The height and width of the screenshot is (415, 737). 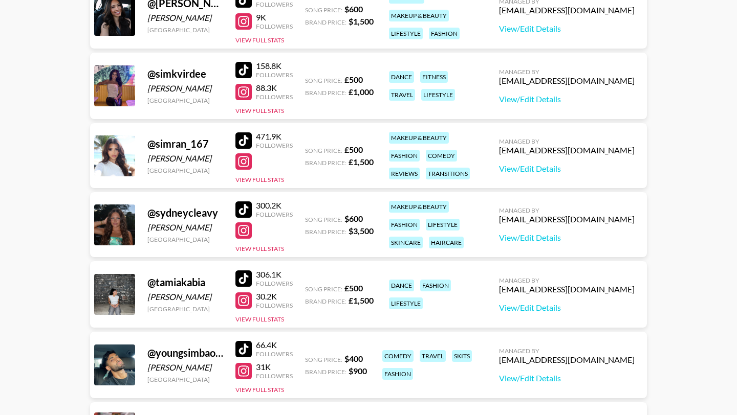 I want to click on div: @ simran_167, so click(x=185, y=144).